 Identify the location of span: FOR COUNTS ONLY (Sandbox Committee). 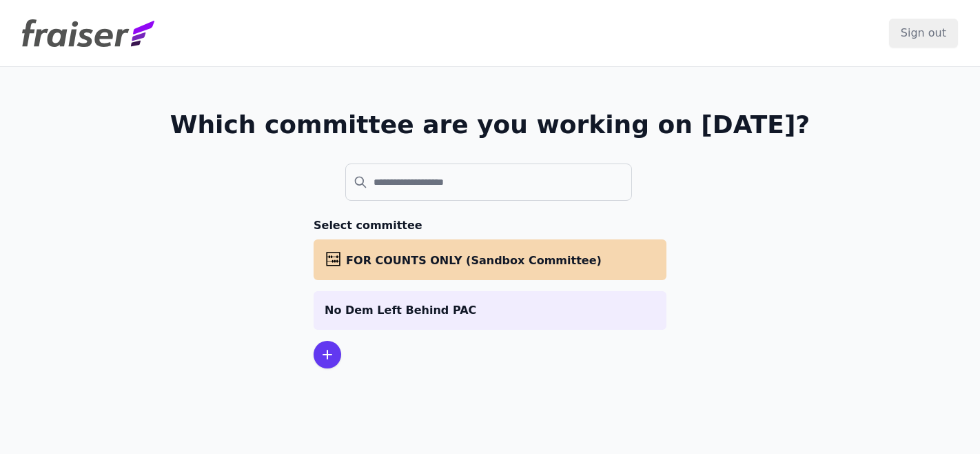
(473, 260).